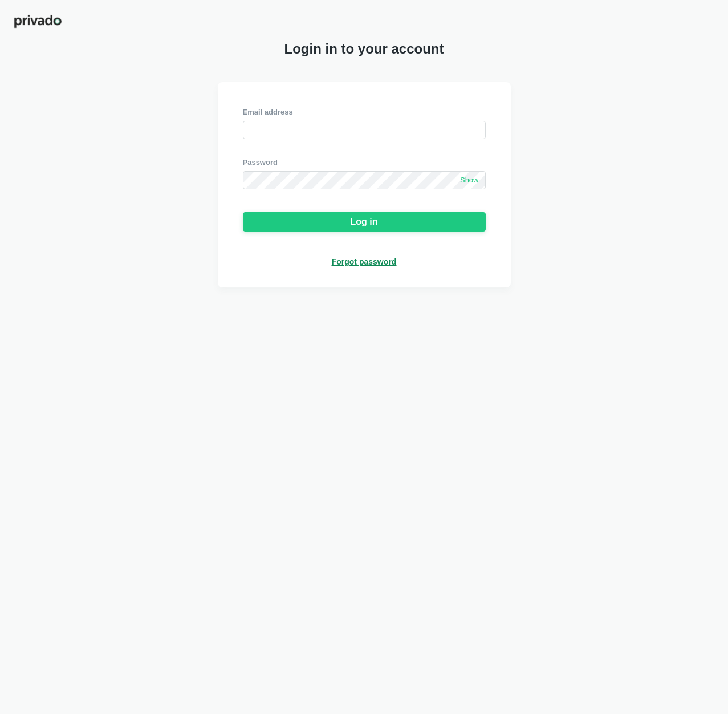 This screenshot has width=728, height=714. What do you see at coordinates (364, 262) in the screenshot?
I see `a: Forgot password` at bounding box center [364, 262].